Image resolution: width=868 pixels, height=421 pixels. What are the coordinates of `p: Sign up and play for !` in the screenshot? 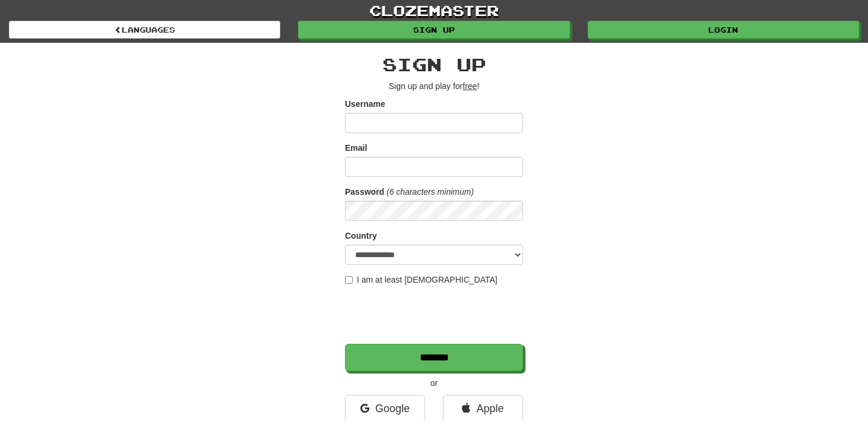 It's located at (434, 86).